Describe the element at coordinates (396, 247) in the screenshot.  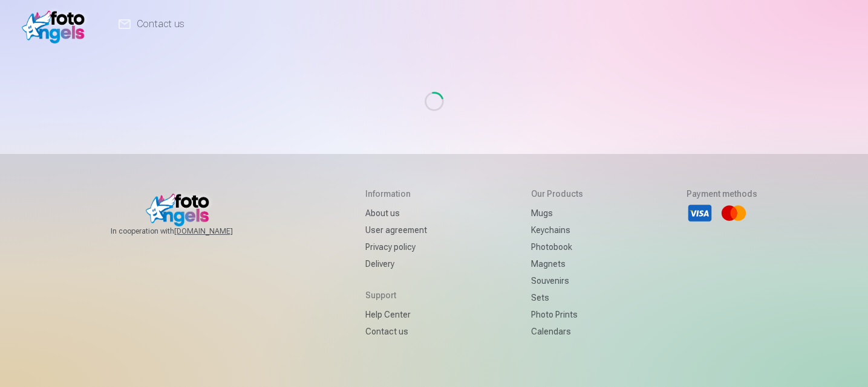
I see `a: Privacy policy` at that location.